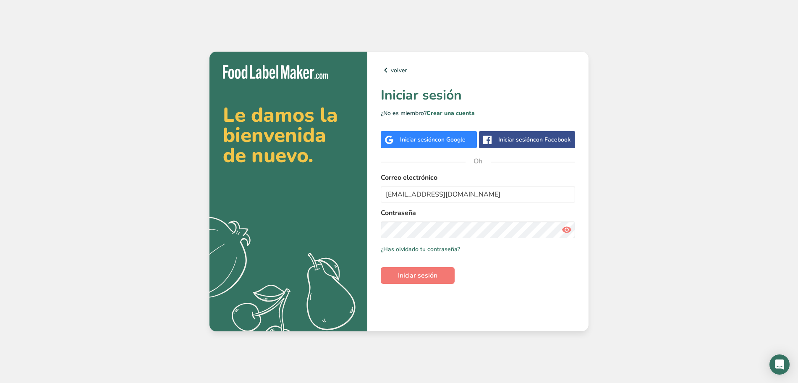 The height and width of the screenshot is (383, 798). I want to click on font: con Facebook, so click(551, 139).